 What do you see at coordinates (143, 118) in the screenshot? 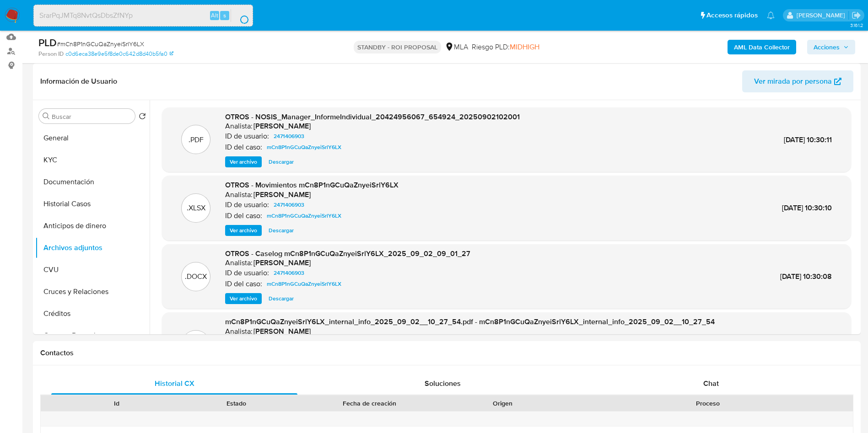
I see `button: Volver al orden por defecto` at bounding box center [143, 118].